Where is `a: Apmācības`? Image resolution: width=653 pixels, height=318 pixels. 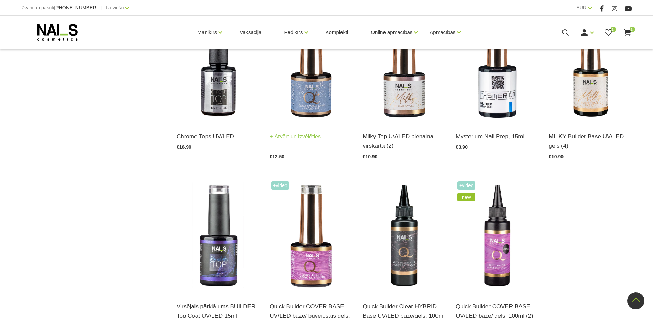 a: Apmācības is located at coordinates (442, 32).